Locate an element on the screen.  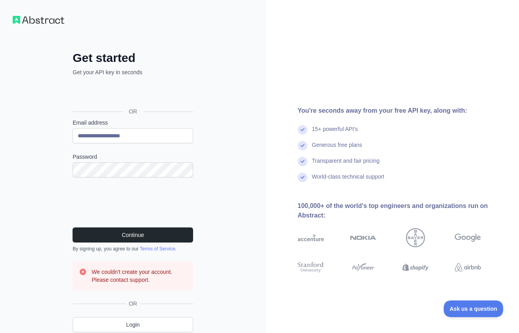
img: accenture is located at coordinates (311, 237).